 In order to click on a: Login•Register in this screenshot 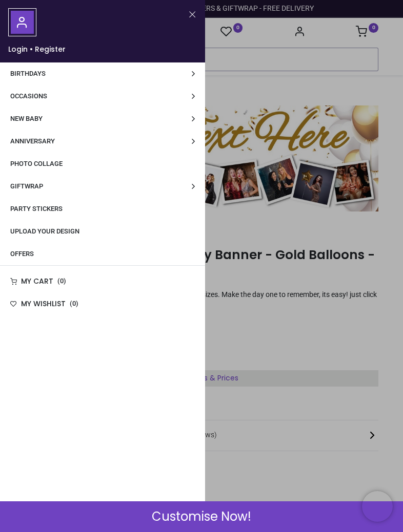, I will do `click(37, 49)`.